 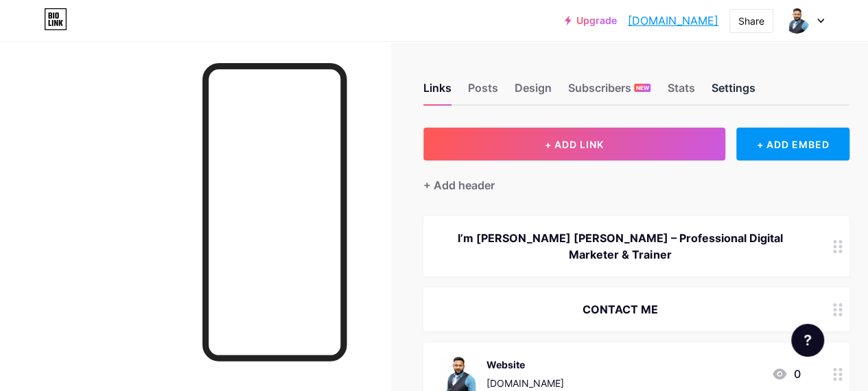 What do you see at coordinates (590, 20) in the screenshot?
I see `a: Upgrade` at bounding box center [590, 20].